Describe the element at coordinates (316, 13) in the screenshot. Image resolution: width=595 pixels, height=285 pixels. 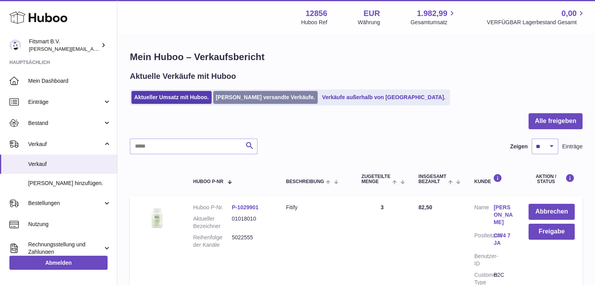
I see `strong: 12856` at that location.